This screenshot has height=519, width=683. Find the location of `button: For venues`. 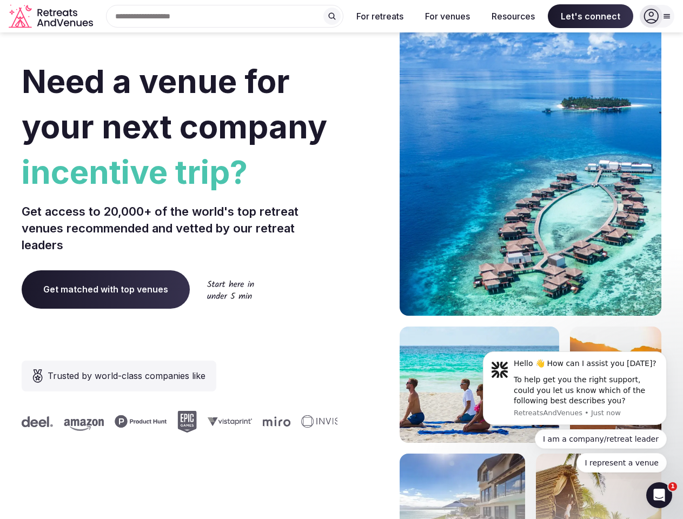

button: For venues is located at coordinates (447, 16).